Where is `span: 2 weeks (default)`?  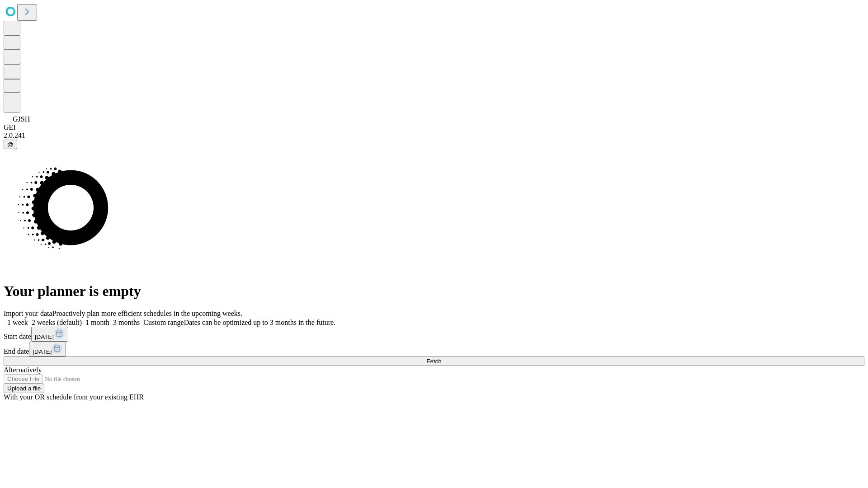 span: 2 weeks (default) is located at coordinates (57, 322).